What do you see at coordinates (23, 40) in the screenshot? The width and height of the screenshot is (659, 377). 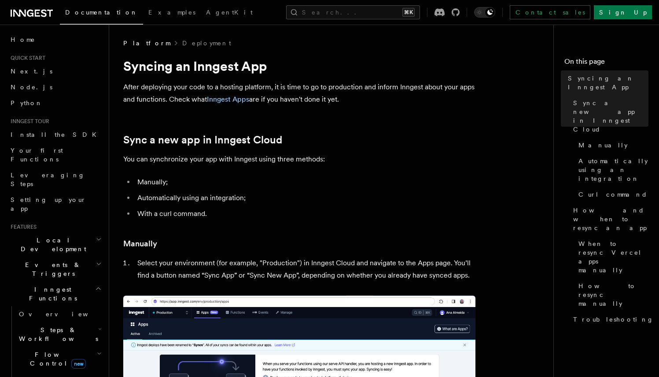 I see `span: Home` at bounding box center [23, 40].